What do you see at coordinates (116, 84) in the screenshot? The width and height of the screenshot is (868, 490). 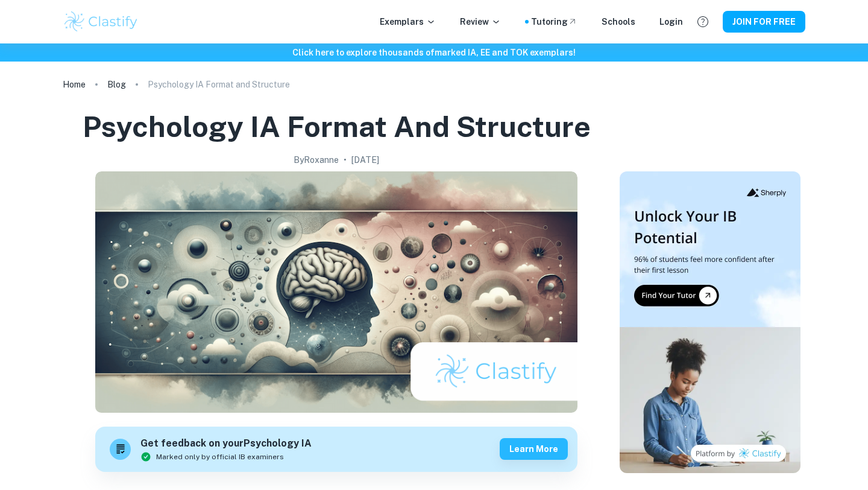 I see `a: Blog` at bounding box center [116, 84].